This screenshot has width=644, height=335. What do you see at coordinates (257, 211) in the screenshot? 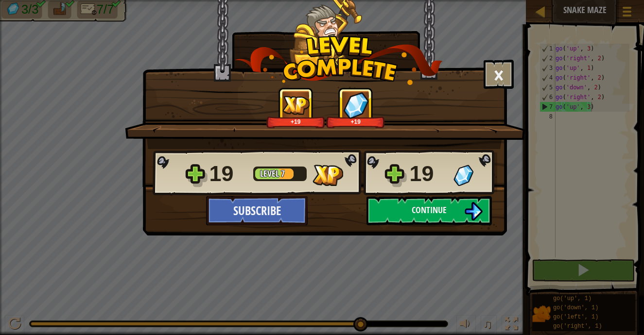
I see `button: Subscribe` at bounding box center [257, 211].